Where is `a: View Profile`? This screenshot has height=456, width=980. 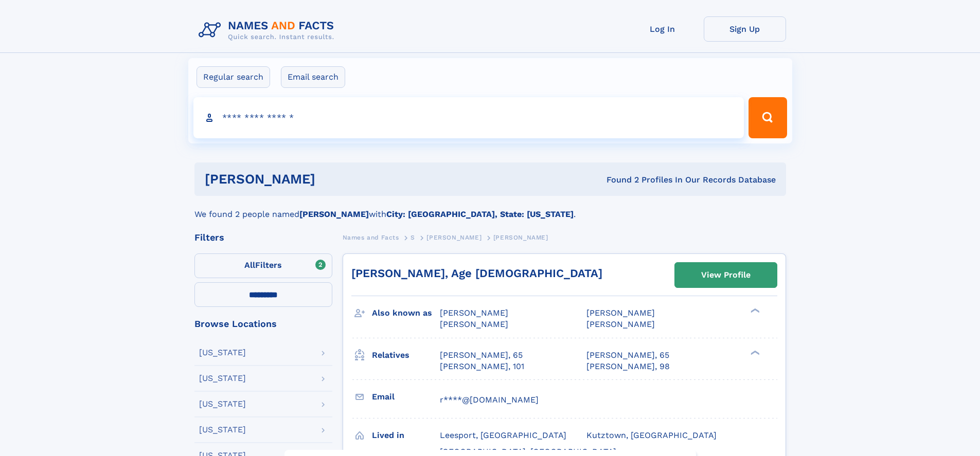
a: View Profile is located at coordinates (726, 276).